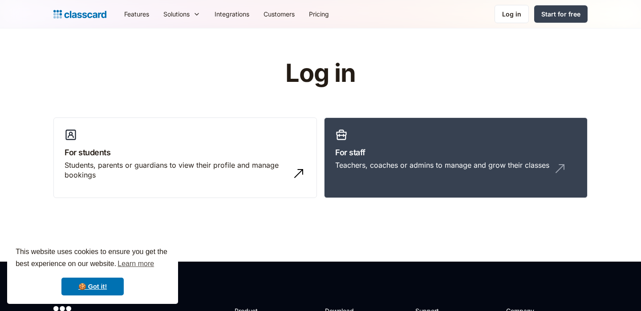  What do you see at coordinates (321, 73) in the screenshot?
I see `h1: Log in` at bounding box center [321, 73].